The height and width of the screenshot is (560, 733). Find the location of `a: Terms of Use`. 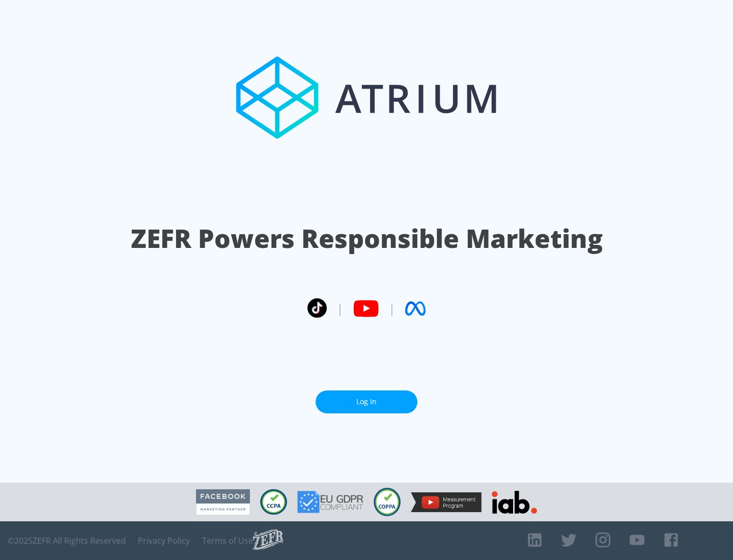

a: Terms of Use is located at coordinates (228, 541).